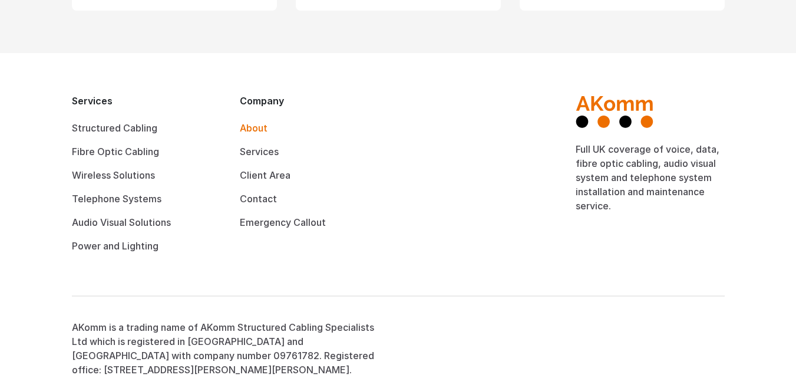 This screenshot has width=796, height=378. What do you see at coordinates (258, 198) in the screenshot?
I see `a: Contact` at bounding box center [258, 198].